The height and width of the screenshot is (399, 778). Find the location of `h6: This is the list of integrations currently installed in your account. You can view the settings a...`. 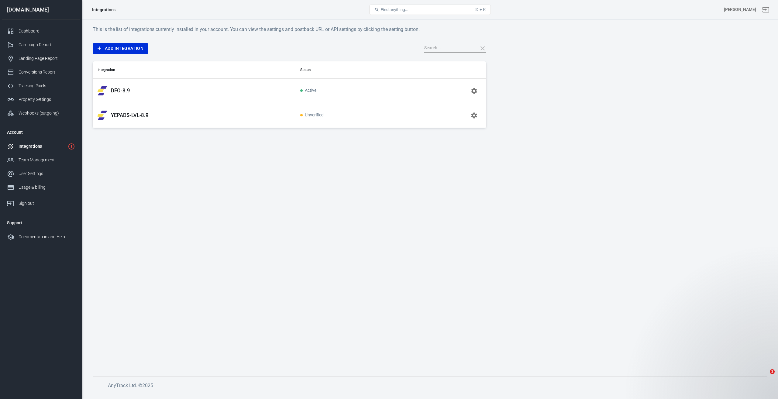

h6: This is the list of integrations currently installed in your account. You can view the settings a... is located at coordinates (289, 29).